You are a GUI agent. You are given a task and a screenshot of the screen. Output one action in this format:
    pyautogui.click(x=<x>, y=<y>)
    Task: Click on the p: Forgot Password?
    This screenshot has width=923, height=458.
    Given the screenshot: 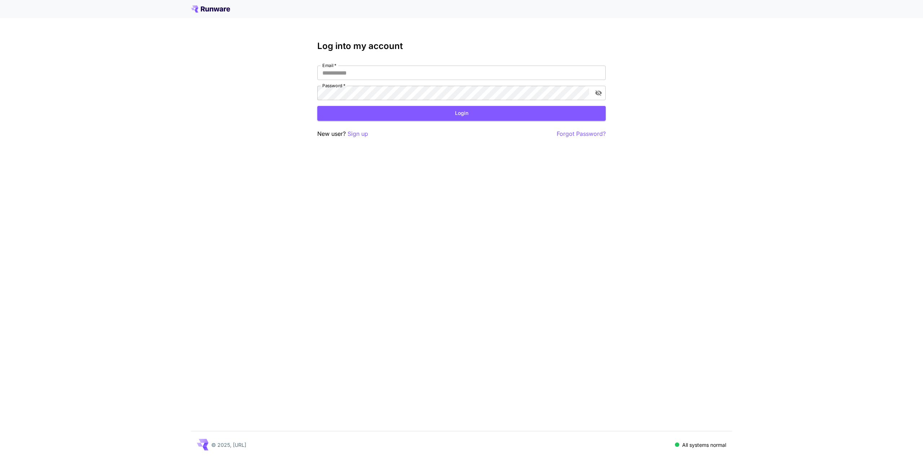 What is the action you would take?
    pyautogui.click(x=581, y=134)
    